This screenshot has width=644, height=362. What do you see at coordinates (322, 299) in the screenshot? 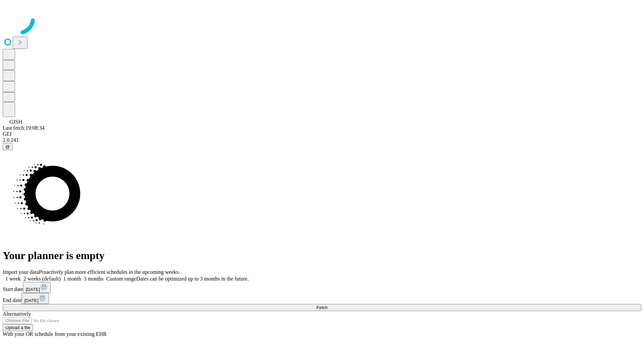
I see `div: End date` at bounding box center [322, 299].